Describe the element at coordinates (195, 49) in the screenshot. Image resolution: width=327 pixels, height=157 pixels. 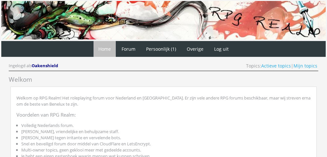
I see `a: Overige` at that location.